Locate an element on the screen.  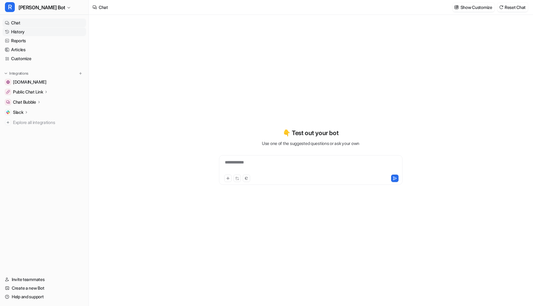
p: Chat Bubble is located at coordinates (24, 102).